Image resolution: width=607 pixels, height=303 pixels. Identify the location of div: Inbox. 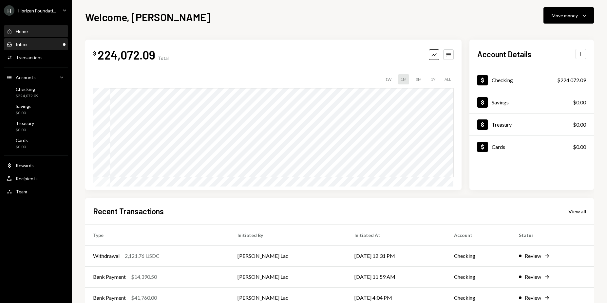
(22, 44).